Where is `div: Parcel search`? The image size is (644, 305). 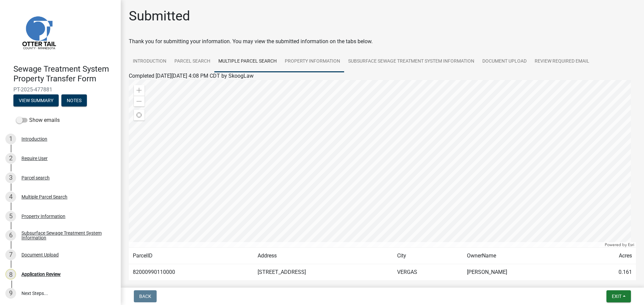 div: Parcel search is located at coordinates (35, 178).